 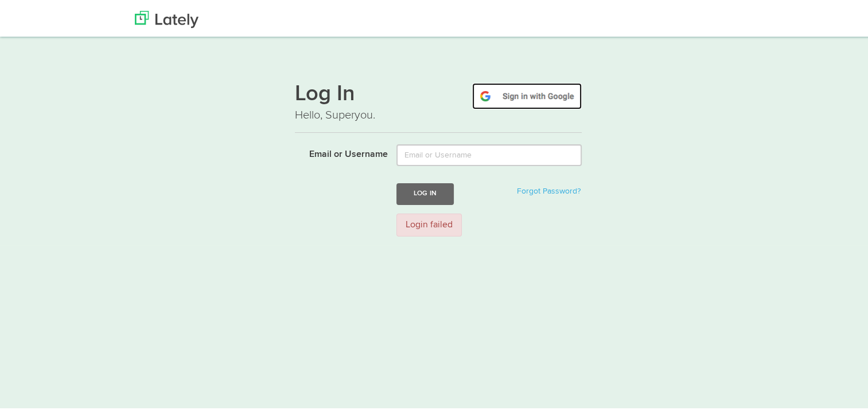 What do you see at coordinates (438, 93) in the screenshot?
I see `h1: Log In` at bounding box center [438, 93].